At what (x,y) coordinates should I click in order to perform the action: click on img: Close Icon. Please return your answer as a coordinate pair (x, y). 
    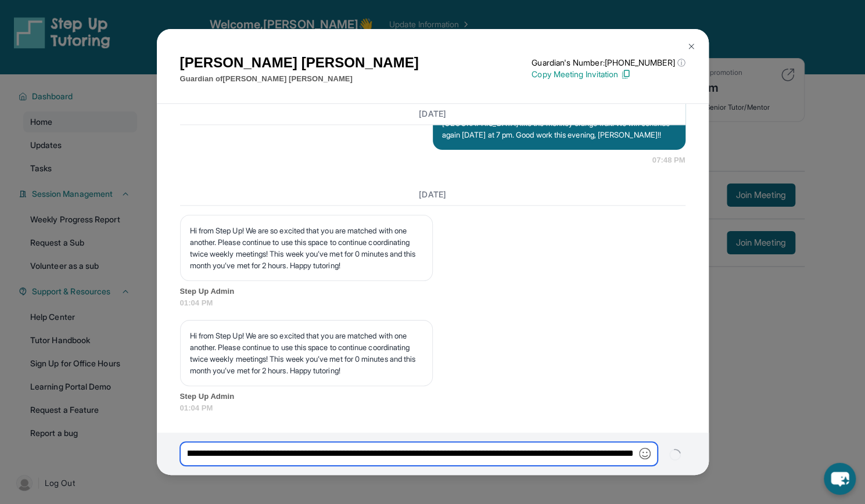
    Looking at the image, I should click on (691, 47).